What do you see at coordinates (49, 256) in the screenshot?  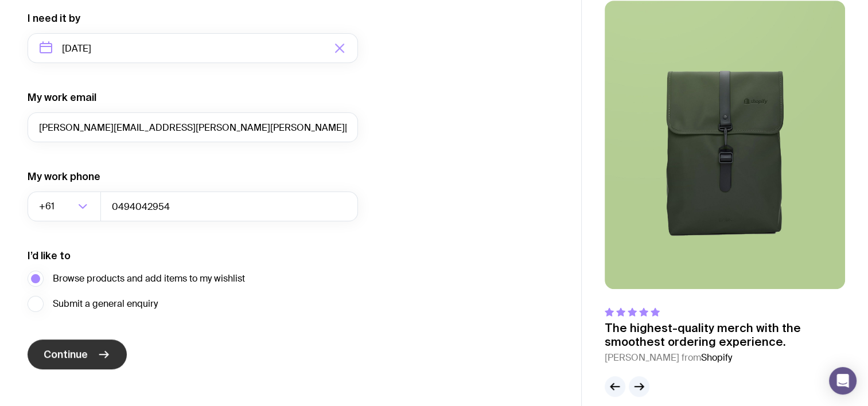 I see `label: I’d like to` at bounding box center [49, 256].